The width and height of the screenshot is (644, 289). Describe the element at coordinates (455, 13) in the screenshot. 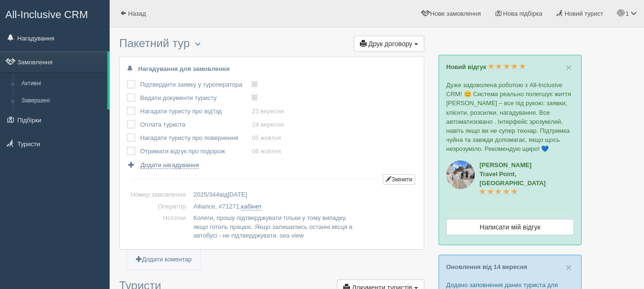

I see `span: Нове замовлення` at that location.